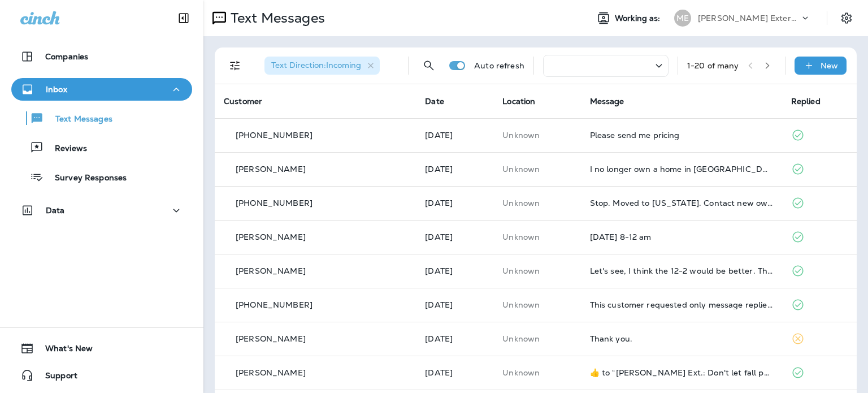 The image size is (868, 393). I want to click on p: Sep 27, 2025 08:31 PM, so click(454, 135).